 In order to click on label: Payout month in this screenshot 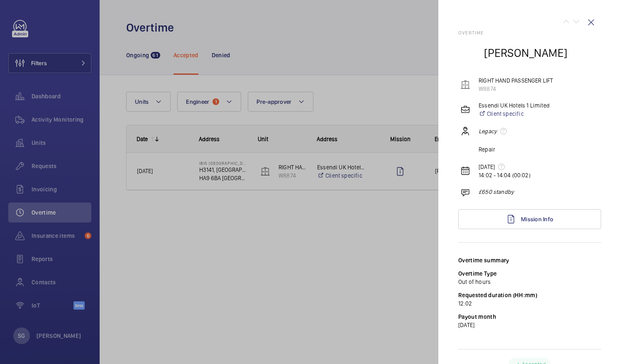, I will do `click(477, 317)`.